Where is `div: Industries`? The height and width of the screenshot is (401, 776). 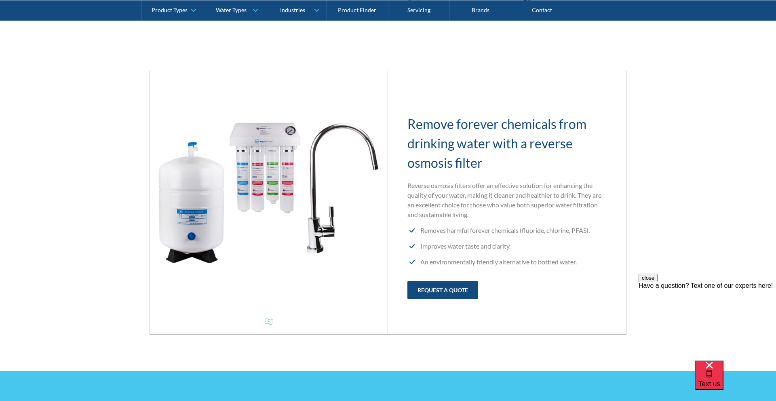 div: Industries is located at coordinates (293, 10).